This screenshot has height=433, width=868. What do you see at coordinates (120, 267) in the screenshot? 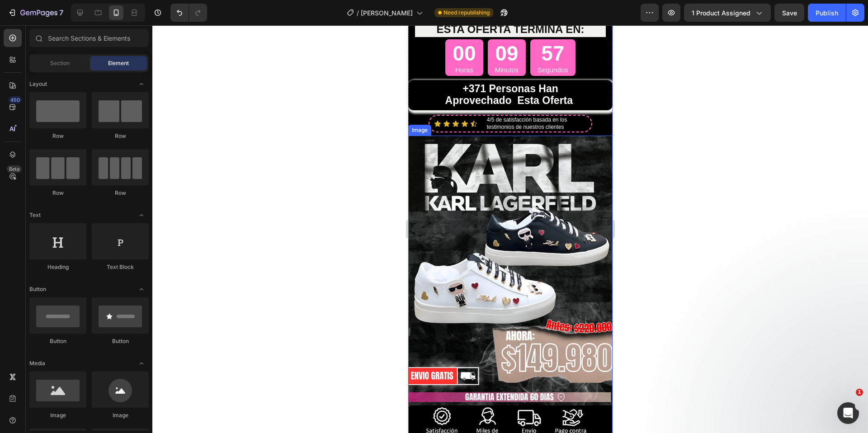
I see `div: Text Block` at bounding box center [120, 267].